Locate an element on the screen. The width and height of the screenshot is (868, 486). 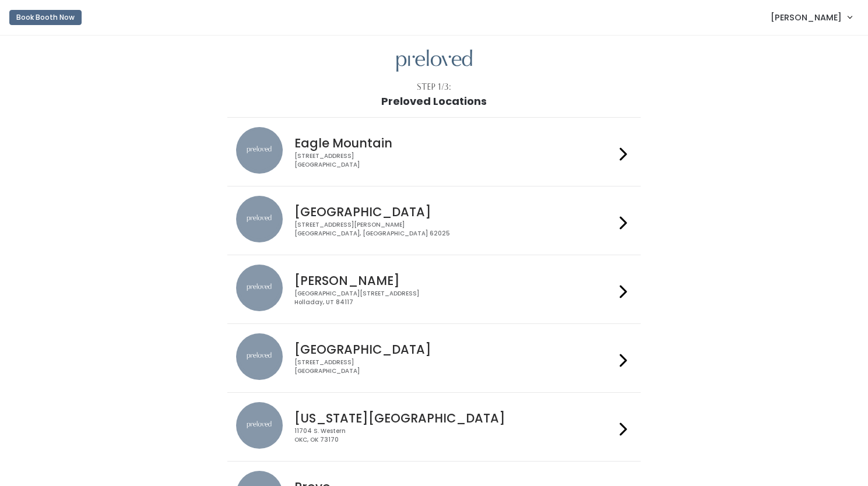
h4: Eagle Mountain is located at coordinates (455, 143).